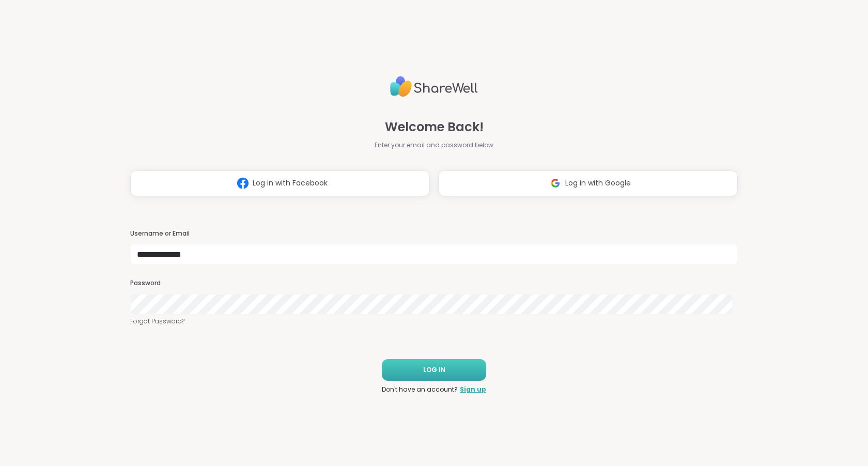 The height and width of the screenshot is (466, 868). Describe the element at coordinates (588, 183) in the screenshot. I see `button: Log in with Google` at that location.